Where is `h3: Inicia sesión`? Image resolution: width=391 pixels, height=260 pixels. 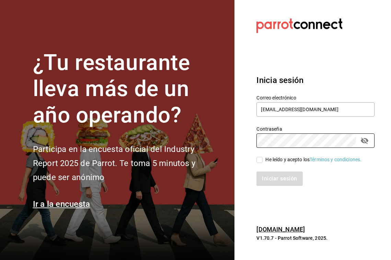 h3: Inicia sesión is located at coordinates (315, 80).